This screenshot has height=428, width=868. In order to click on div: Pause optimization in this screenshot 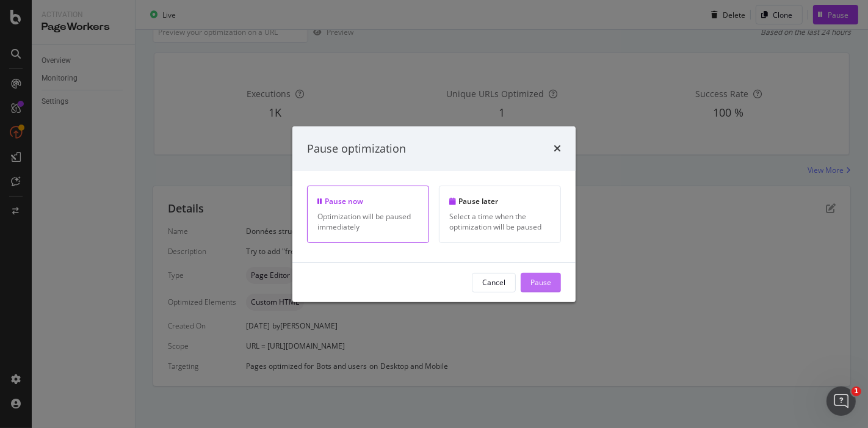, I will do `click(356, 148)`.